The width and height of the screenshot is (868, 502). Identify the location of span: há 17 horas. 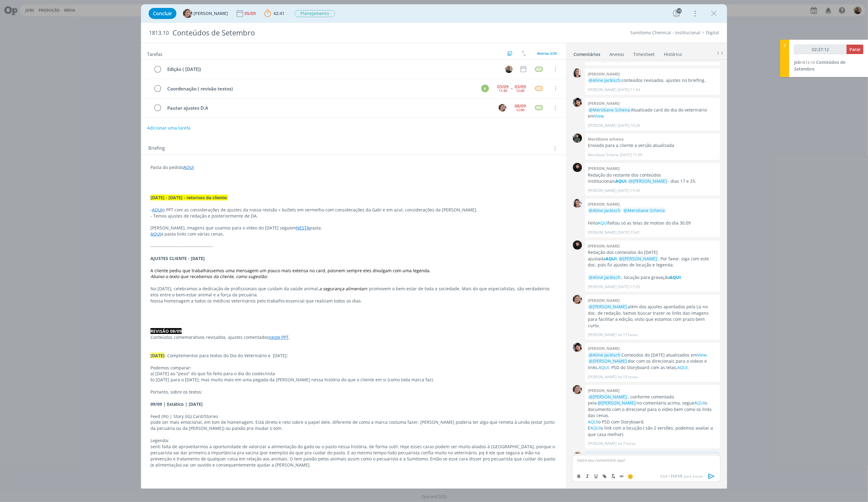
(628, 335).